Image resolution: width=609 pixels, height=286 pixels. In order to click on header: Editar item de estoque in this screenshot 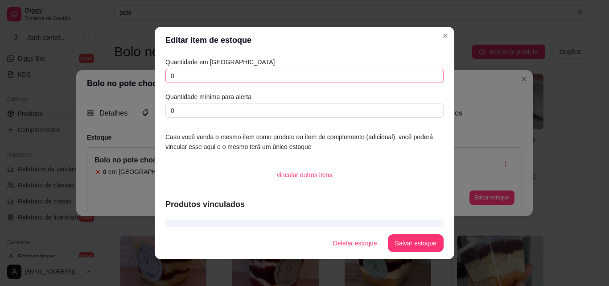, I will do `click(305, 40)`.